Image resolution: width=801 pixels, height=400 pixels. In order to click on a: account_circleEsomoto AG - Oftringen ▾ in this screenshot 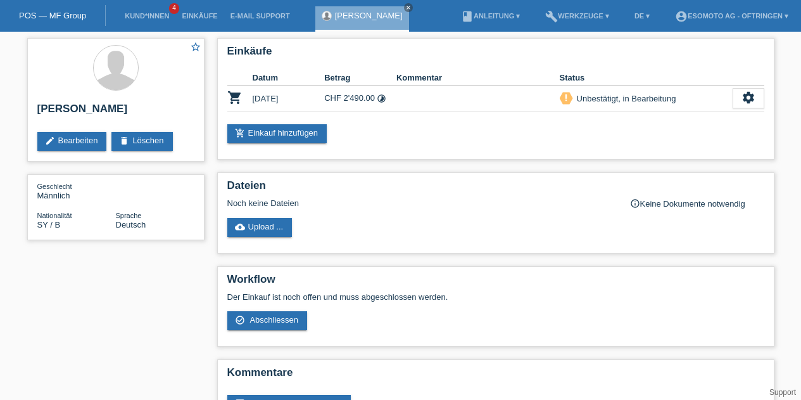, I will do `click(731, 16)`.